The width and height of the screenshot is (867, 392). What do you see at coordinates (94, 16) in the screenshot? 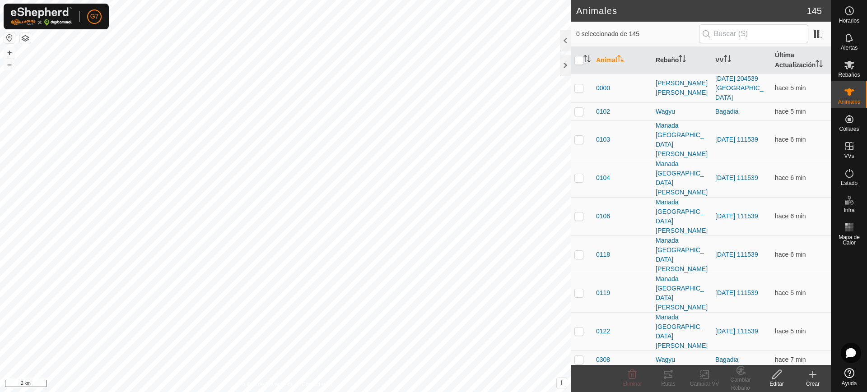
I see `span: G7` at bounding box center [94, 16].